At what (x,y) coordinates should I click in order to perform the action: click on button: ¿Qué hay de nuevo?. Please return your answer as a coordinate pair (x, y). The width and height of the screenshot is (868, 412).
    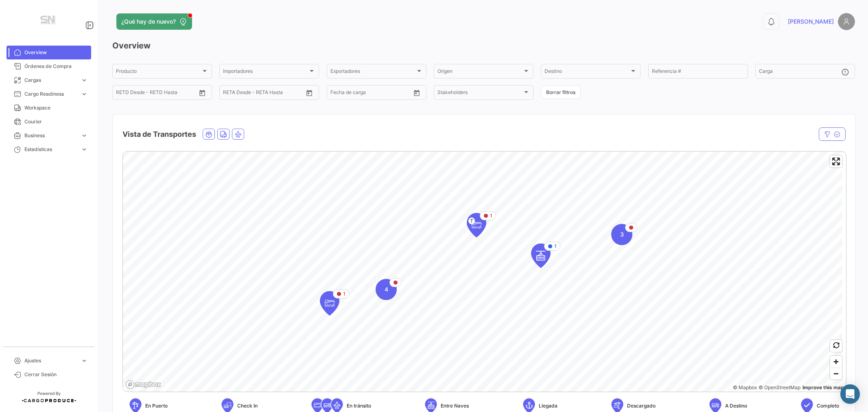
    Looking at the image, I should click on (154, 22).